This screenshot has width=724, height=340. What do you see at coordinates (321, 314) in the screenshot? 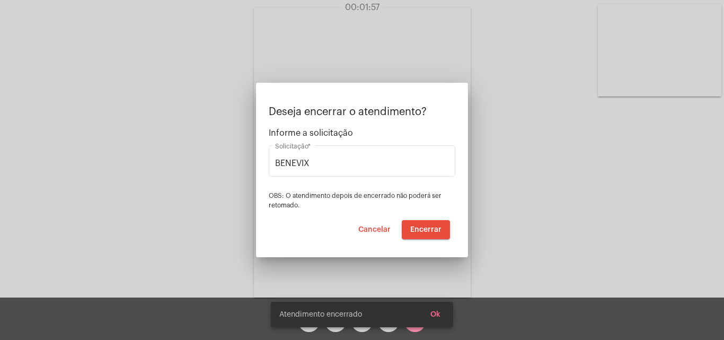
I see `span: Atendimento encerrado` at bounding box center [321, 314].